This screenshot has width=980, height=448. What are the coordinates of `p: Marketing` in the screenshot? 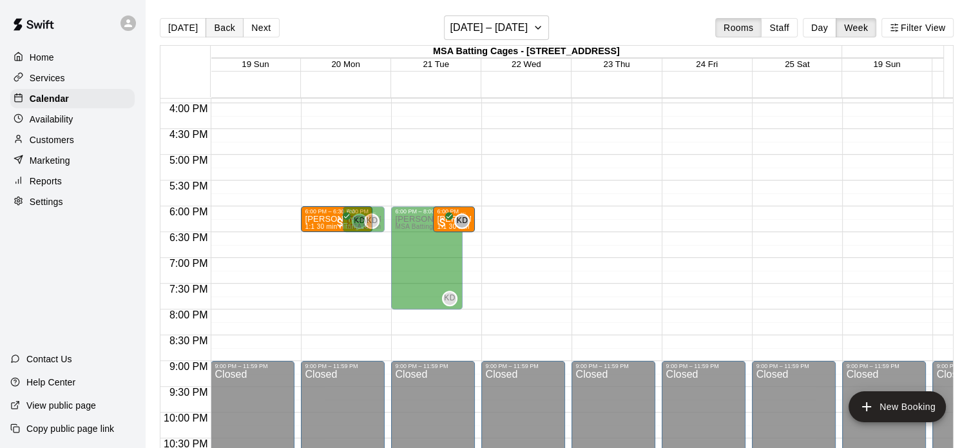 It's located at (50, 161).